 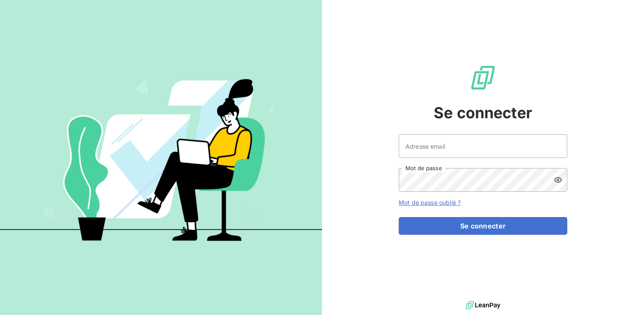 I want to click on input: placeholder, so click(x=483, y=146).